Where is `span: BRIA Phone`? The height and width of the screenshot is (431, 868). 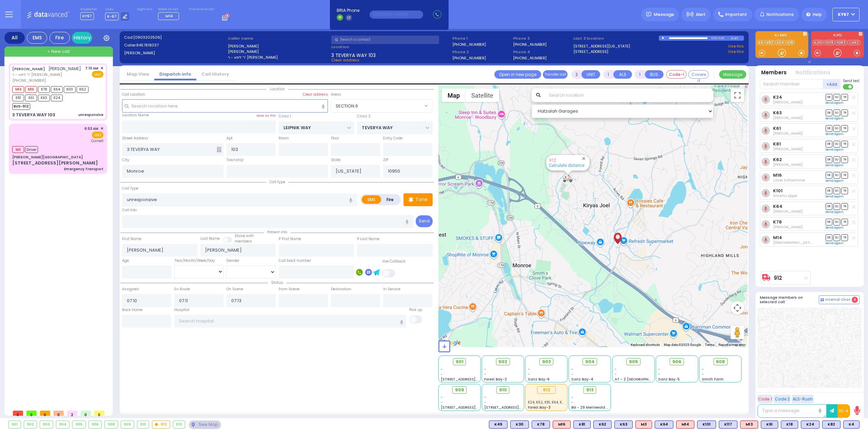 span: BRIA Phone is located at coordinates (348, 11).